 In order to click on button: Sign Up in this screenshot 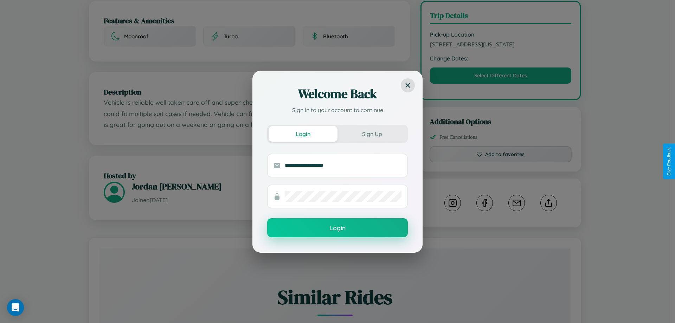, I will do `click(372, 134)`.